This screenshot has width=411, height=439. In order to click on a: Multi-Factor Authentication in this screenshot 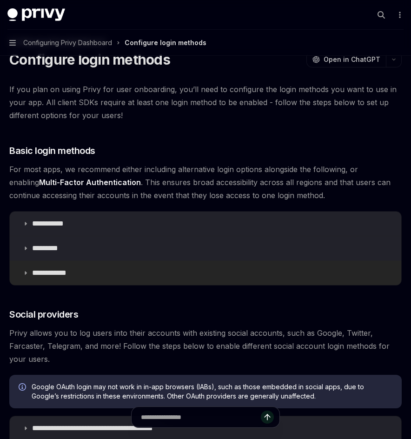, I will do `click(90, 182)`.